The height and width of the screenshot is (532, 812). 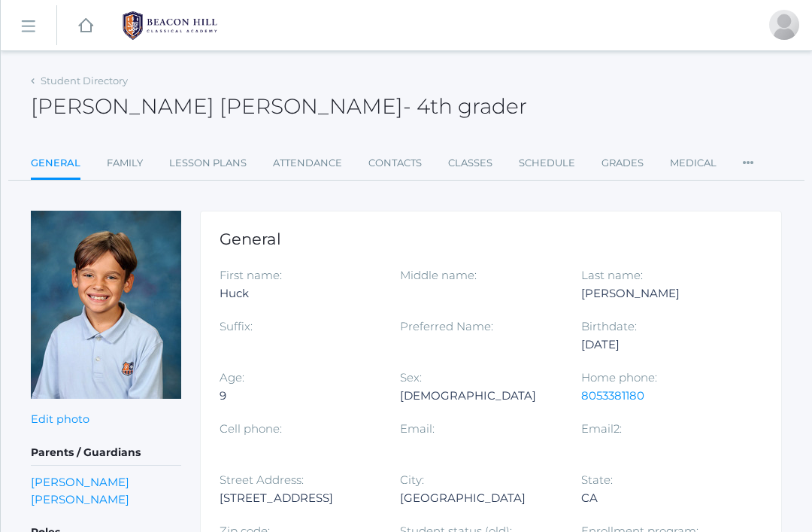 I want to click on img: Huck Thompson, so click(x=106, y=304).